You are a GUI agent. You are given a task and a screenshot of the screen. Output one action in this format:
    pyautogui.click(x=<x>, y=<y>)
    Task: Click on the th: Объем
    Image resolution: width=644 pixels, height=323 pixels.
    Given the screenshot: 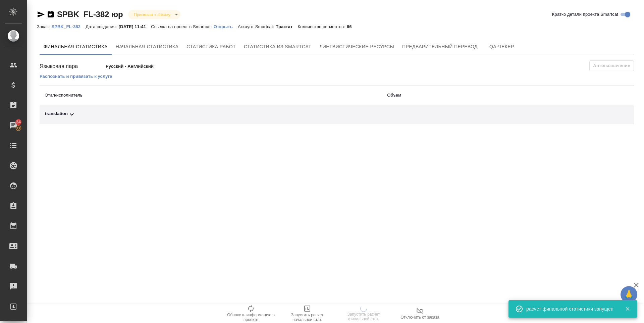 What is the action you would take?
    pyautogui.click(x=469, y=95)
    